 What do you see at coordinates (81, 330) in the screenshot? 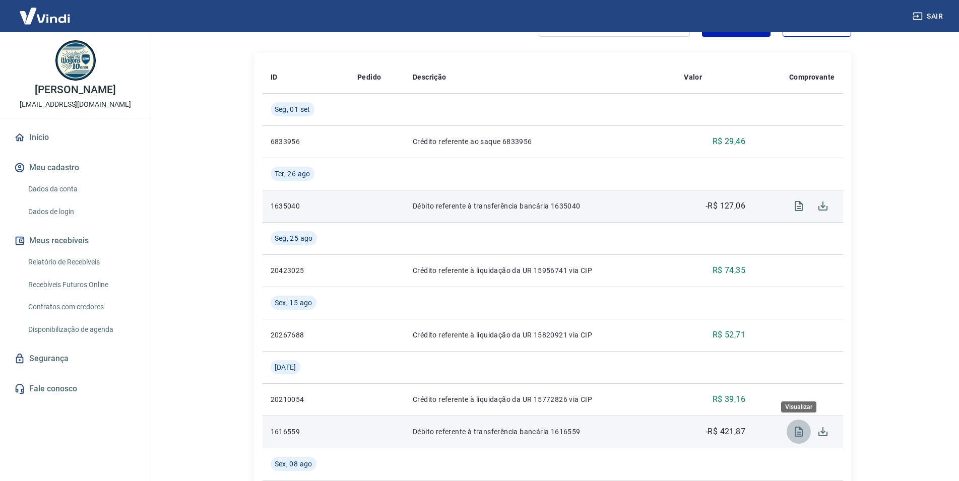
I see `a: Disponibilização de agenda` at bounding box center [81, 330].